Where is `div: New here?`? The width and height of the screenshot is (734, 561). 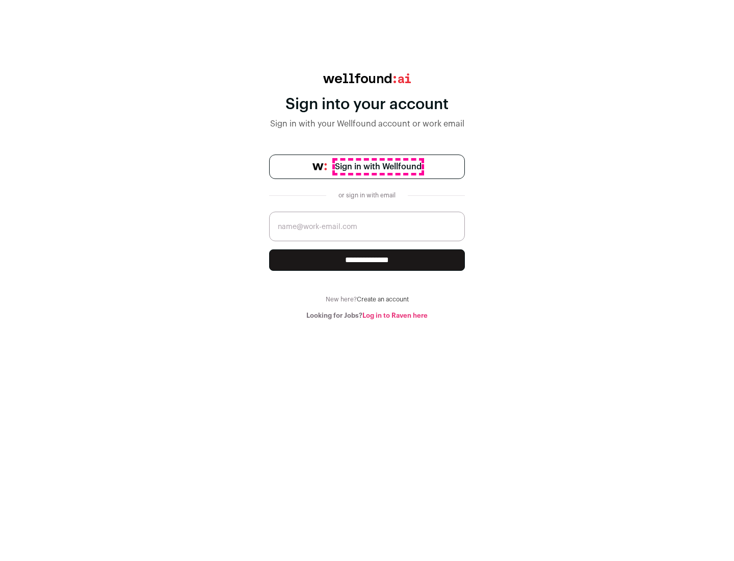 div: New here? is located at coordinates (367, 299).